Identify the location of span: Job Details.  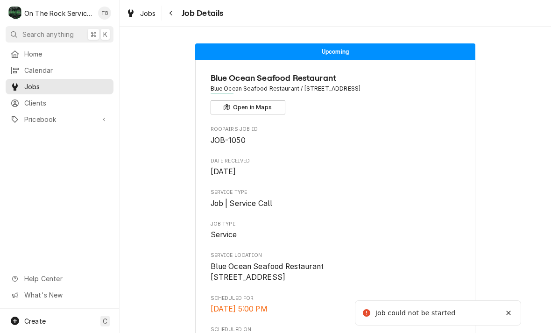
(201, 13).